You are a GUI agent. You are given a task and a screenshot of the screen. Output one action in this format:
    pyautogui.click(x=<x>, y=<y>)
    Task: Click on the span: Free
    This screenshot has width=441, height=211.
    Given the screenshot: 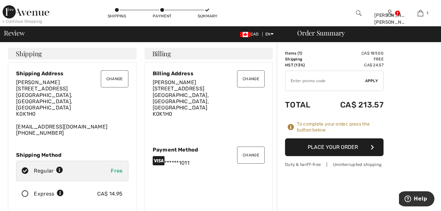 What is the action you would take?
    pyautogui.click(x=116, y=170)
    